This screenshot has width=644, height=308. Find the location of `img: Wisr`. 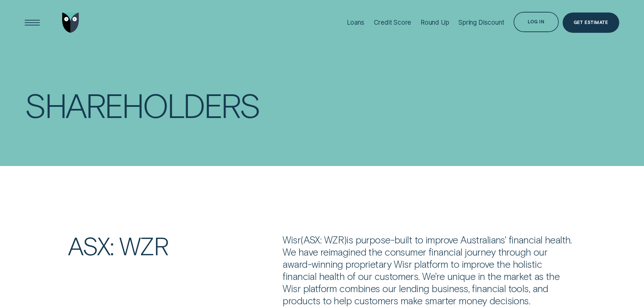

img: Wisr is located at coordinates (71, 23).